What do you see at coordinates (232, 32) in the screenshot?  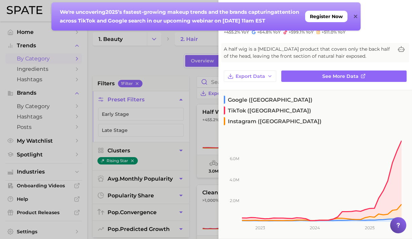 I see `span: +455.2%` at bounding box center [232, 32].